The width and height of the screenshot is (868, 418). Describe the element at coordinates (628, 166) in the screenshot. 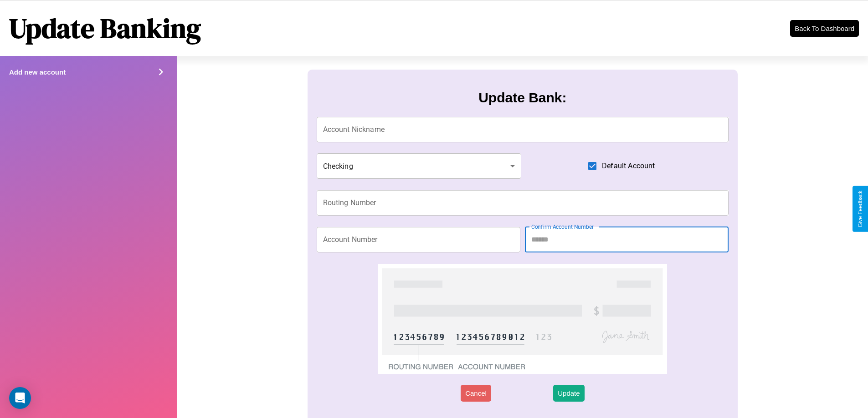

I see `span: Default Account` at that location.